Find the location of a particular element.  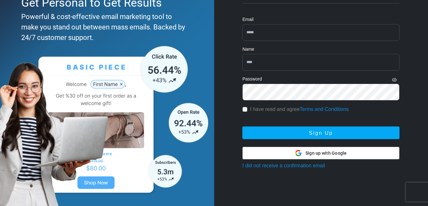

a: I did not receive a confirmation email is located at coordinates (284, 165).